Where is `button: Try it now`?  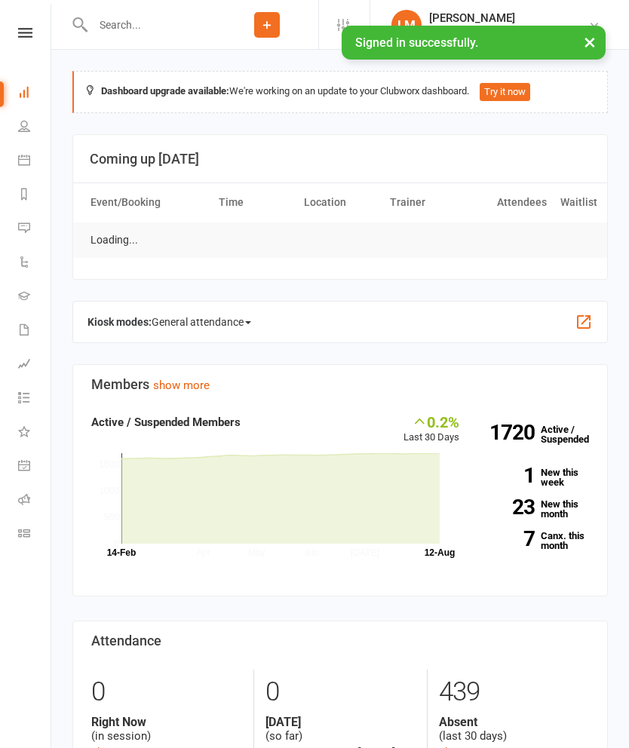
button: Try it now is located at coordinates (504, 92).